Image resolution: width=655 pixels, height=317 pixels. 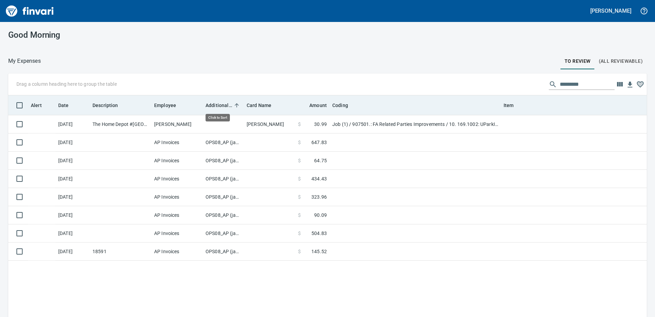 What do you see at coordinates (319, 178) in the screenshot?
I see `span: 434.43` at bounding box center [319, 178].